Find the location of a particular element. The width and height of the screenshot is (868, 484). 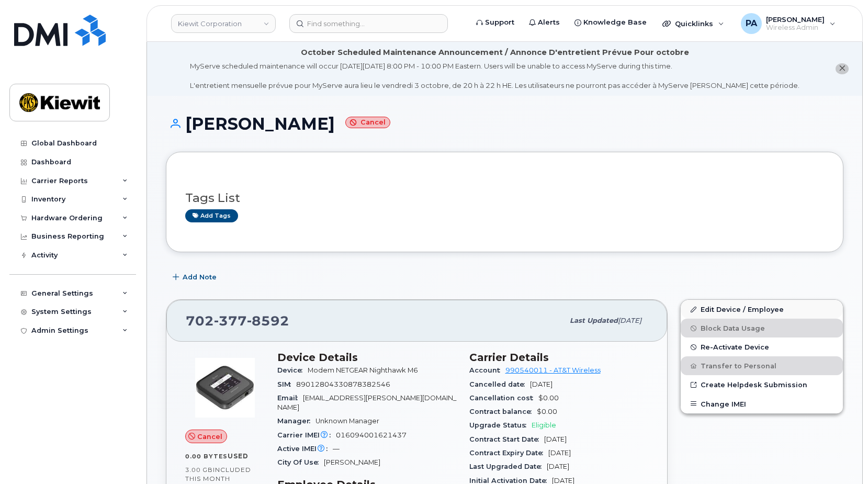

span: Carrier IMEI is located at coordinates (307, 434).